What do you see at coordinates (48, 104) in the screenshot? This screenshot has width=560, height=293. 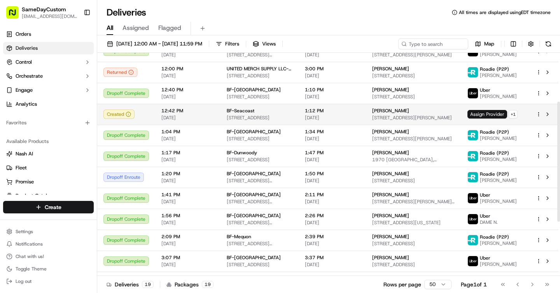 I see `a: Analytics` at bounding box center [48, 104].